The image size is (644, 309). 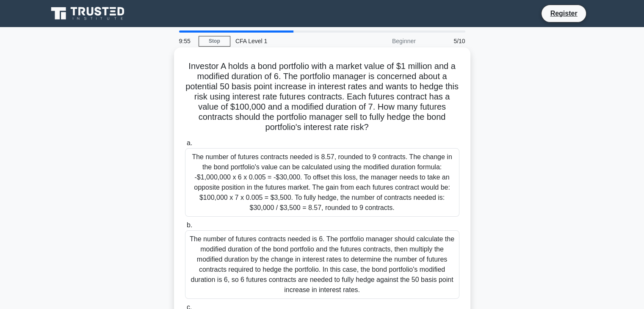 I want to click on div: The number of futures contracts needed is 8.57, rounded to 9 contracts. The change in the bond po..., so click(x=322, y=183).